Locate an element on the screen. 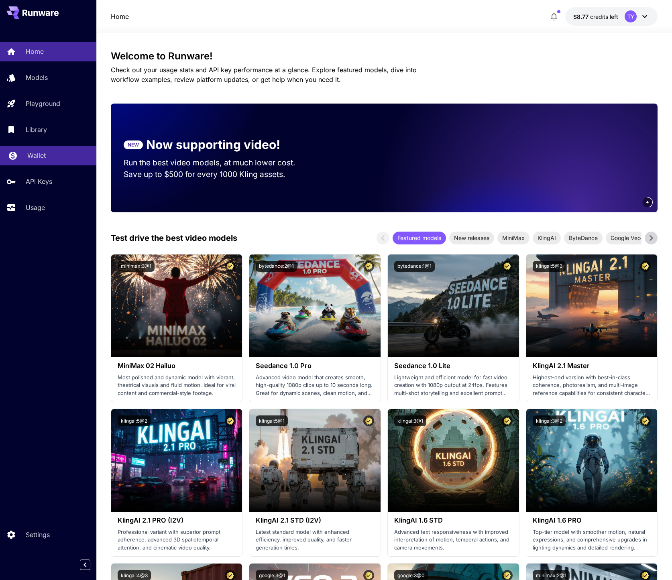  nav: breadcrumb is located at coordinates (120, 16).